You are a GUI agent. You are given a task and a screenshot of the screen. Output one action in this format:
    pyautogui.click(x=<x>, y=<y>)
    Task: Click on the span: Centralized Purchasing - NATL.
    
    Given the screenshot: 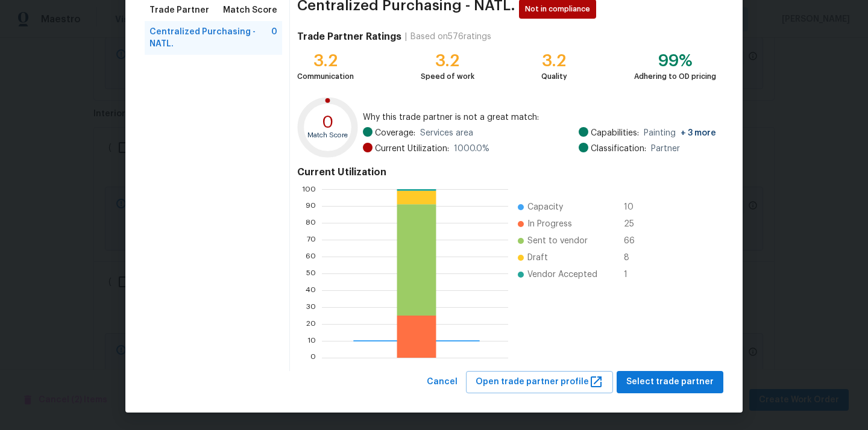 What is the action you would take?
    pyautogui.click(x=211, y=38)
    